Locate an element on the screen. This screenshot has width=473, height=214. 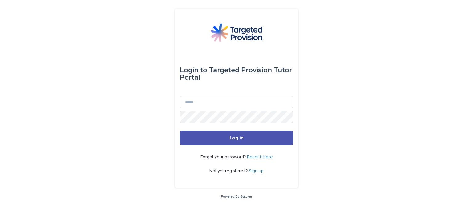
div: Targeted Provision Tutor Portal is located at coordinates (237, 74).